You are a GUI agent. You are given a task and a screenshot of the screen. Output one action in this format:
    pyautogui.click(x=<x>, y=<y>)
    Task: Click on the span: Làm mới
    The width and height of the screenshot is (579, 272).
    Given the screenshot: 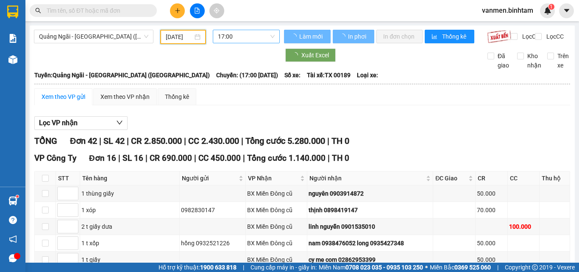 What is the action you would take?
    pyautogui.click(x=311, y=36)
    